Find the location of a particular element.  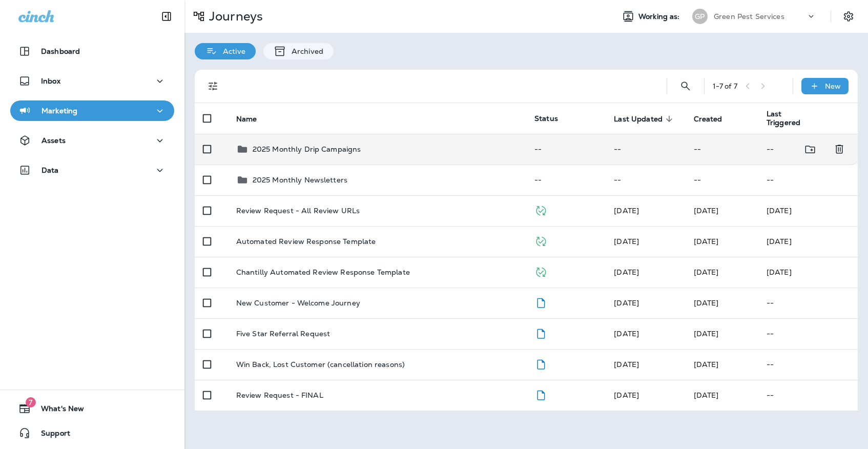

p: Active is located at coordinates (232, 52).